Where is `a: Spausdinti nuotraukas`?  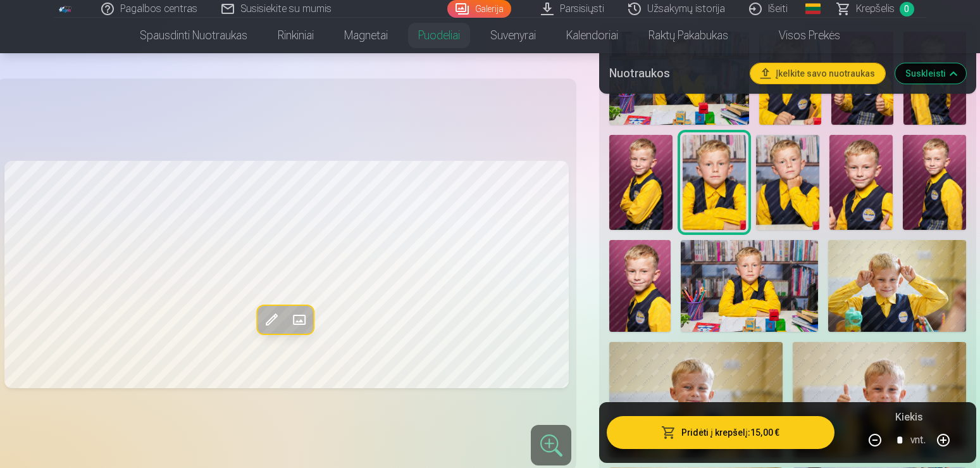
a: Spausdinti nuotraukas is located at coordinates (194, 35).